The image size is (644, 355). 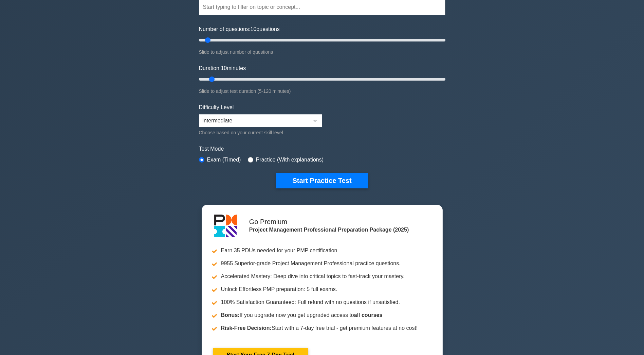 What do you see at coordinates (322, 180) in the screenshot?
I see `button: Start Practice Test` at bounding box center [322, 180].